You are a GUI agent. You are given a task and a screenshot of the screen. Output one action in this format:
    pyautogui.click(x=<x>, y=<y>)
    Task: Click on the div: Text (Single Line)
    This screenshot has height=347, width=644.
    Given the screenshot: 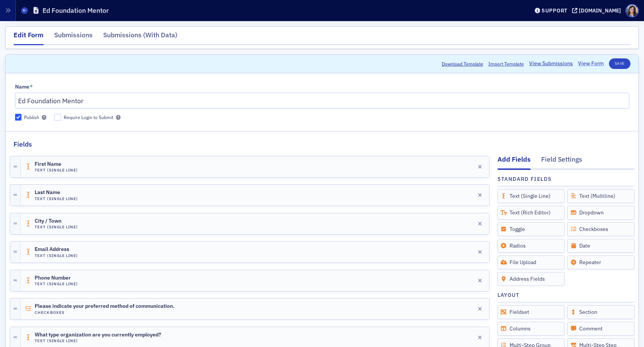 What is the action you would take?
    pyautogui.click(x=531, y=195)
    